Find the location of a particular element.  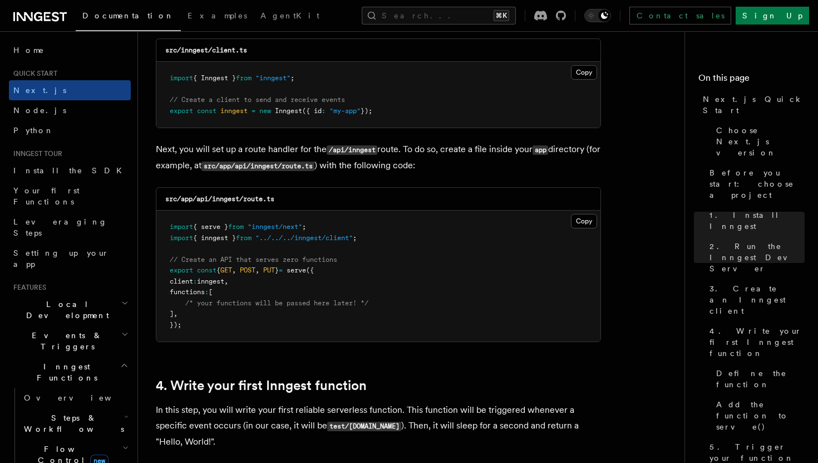

span: // Create a client to send and receive events is located at coordinates (257, 100).